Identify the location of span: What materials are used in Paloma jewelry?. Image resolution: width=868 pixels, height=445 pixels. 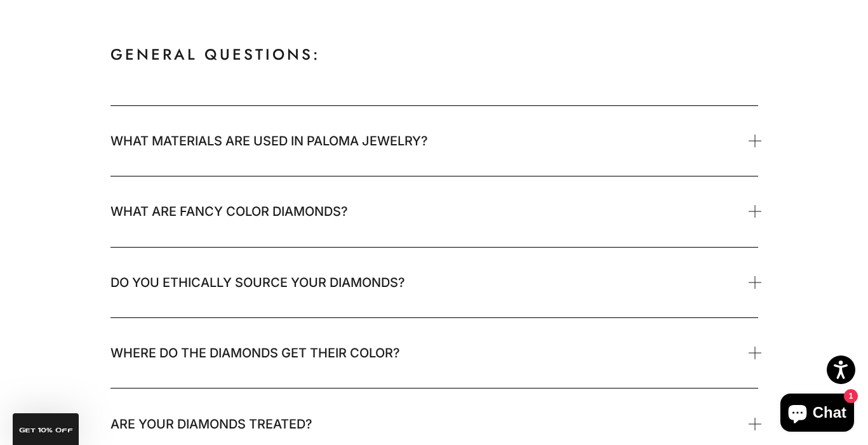
(269, 141).